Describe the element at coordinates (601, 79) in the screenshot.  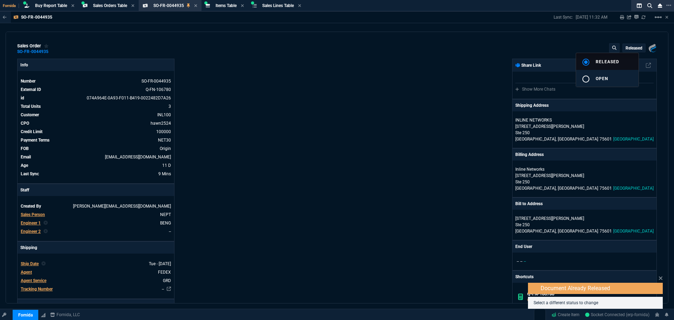
I see `span: Open` at that location.